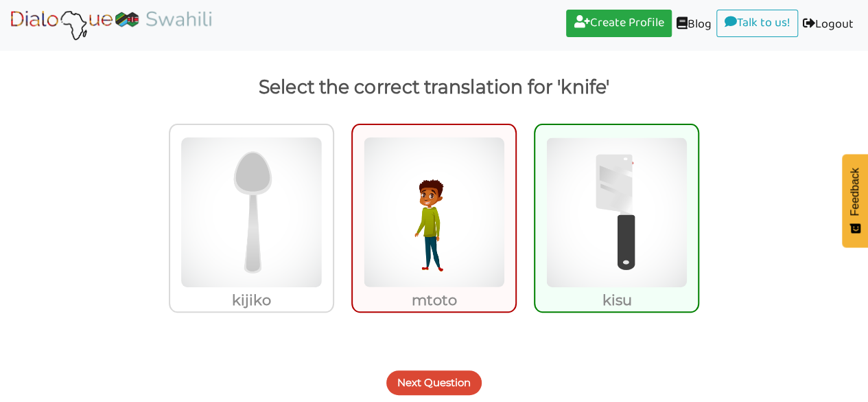  Describe the element at coordinates (434, 383) in the screenshot. I see `button: Next Question` at that location.